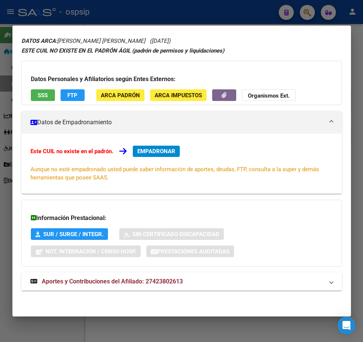 This screenshot has height=342, width=363. Describe the element at coordinates (193, 252) in the screenshot. I see `span: Prestaciones Auditadas` at that location.